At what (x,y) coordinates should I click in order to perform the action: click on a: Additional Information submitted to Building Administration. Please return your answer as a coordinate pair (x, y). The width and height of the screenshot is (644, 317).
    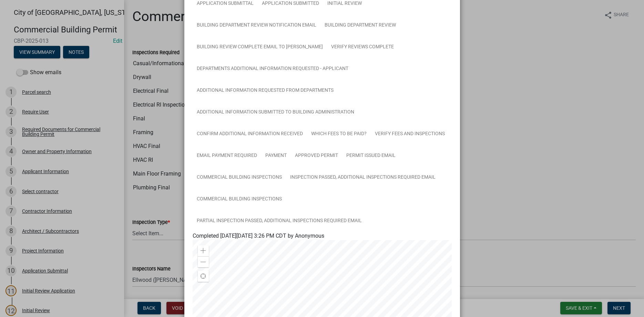
    Looking at the image, I should click on (275, 113).